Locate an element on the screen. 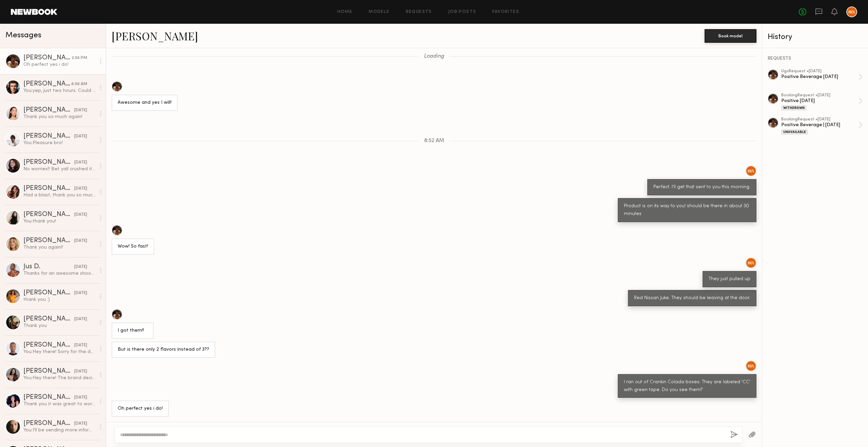  div: Thank you it was great to work with you guys is located at coordinates (59, 403).